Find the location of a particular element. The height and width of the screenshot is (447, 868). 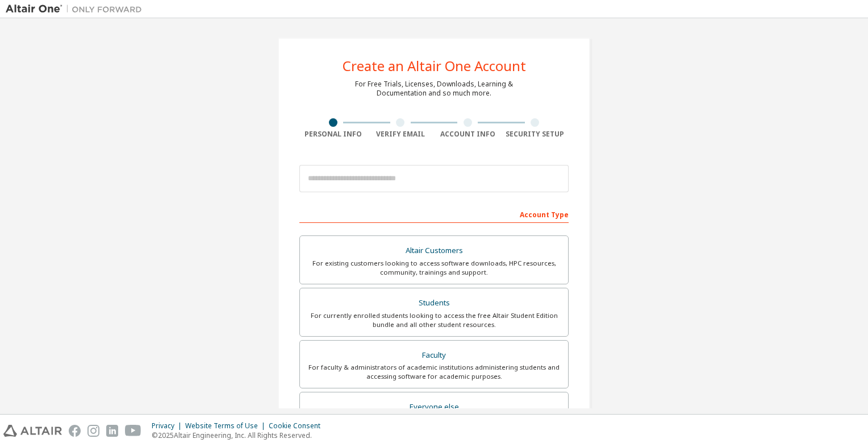

div: Privacy is located at coordinates (168, 426).